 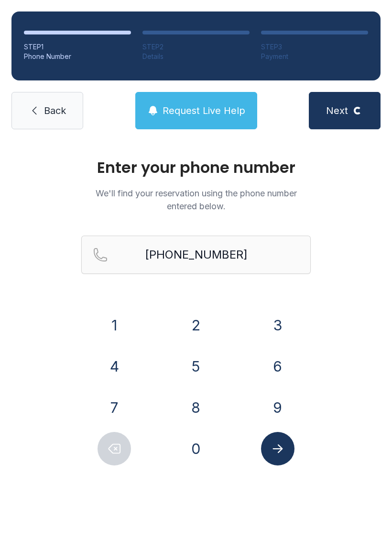 I want to click on div: Payment, so click(x=315, y=56).